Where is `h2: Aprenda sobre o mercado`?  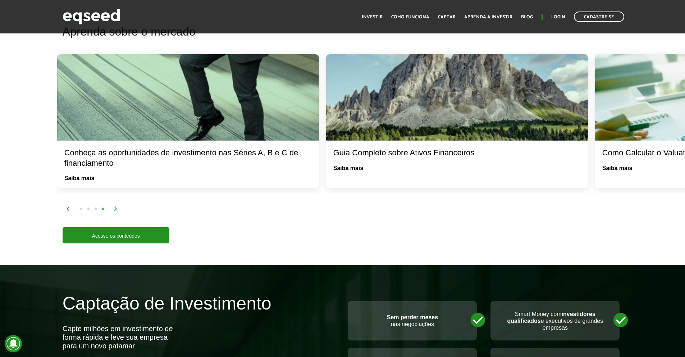
h2: Aprenda sobre o mercado is located at coordinates (371, 37).